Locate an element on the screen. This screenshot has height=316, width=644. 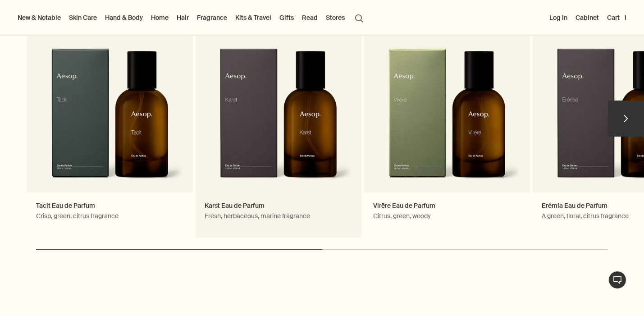
a: Skin Care is located at coordinates (83, 18).